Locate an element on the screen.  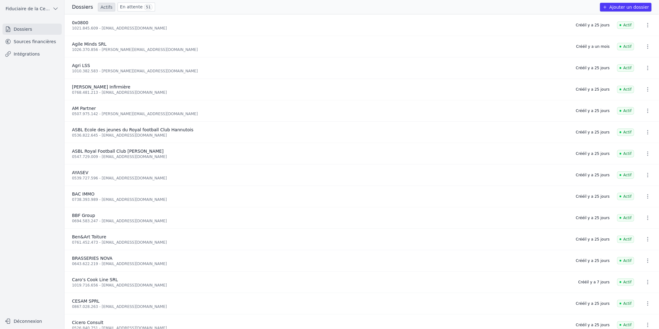
span: BBF Group is located at coordinates (83, 215).